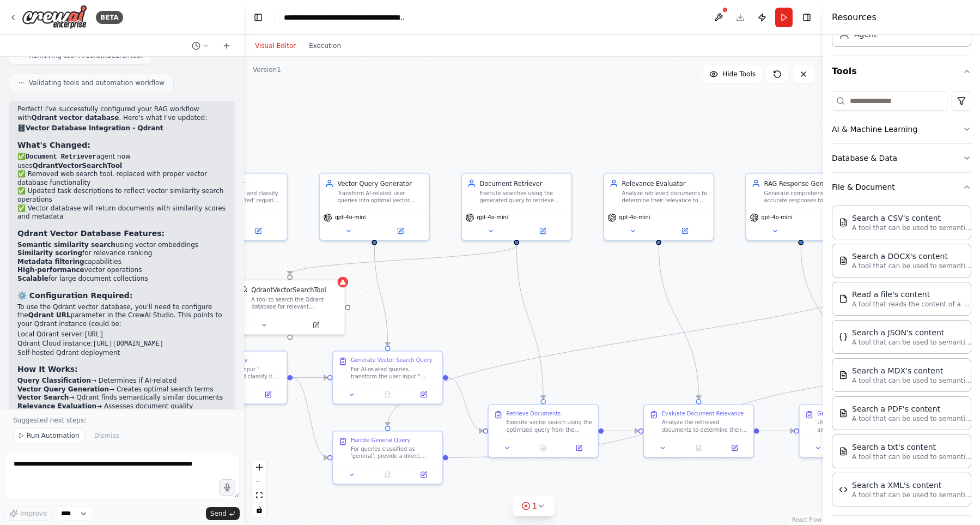 This screenshot has width=980, height=525. I want to click on div: Handle General Query, so click(380, 440).